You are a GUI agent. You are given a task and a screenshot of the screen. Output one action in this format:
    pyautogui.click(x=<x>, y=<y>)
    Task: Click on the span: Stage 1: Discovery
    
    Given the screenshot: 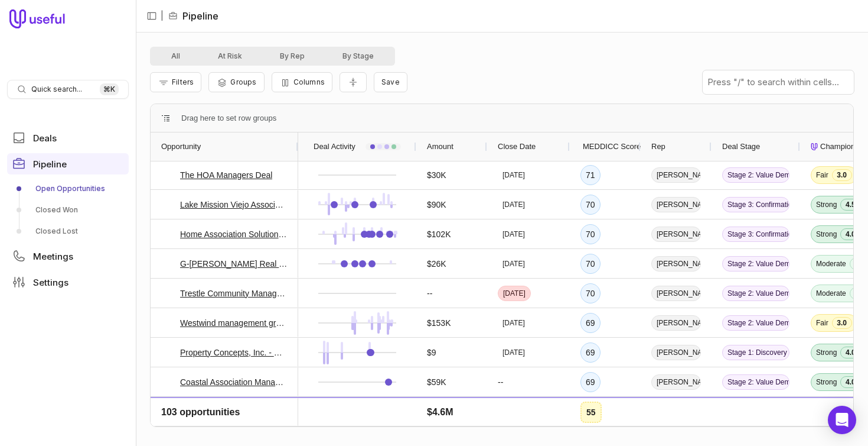 What is the action you would take?
    pyautogui.click(x=756, y=352)
    